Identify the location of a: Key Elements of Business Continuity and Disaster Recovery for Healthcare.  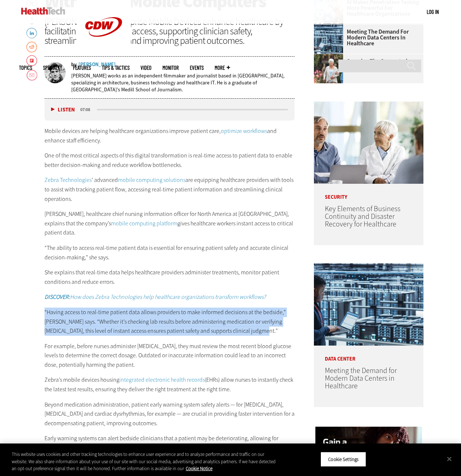
(363, 216).